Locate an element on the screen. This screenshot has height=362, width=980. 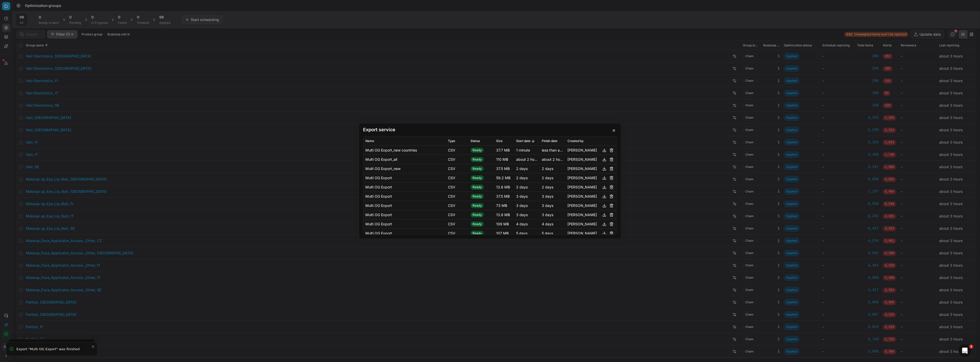
button: Sorted by Start date descending is located at coordinates (533, 141).